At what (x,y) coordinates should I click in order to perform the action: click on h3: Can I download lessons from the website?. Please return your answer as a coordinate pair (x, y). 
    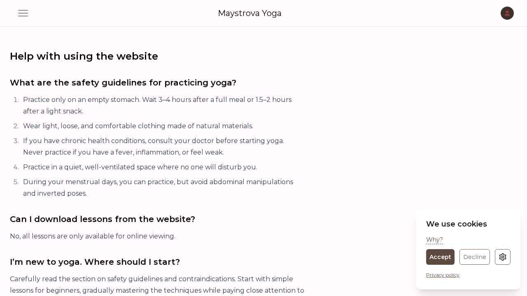
    Looking at the image, I should click on (157, 219).